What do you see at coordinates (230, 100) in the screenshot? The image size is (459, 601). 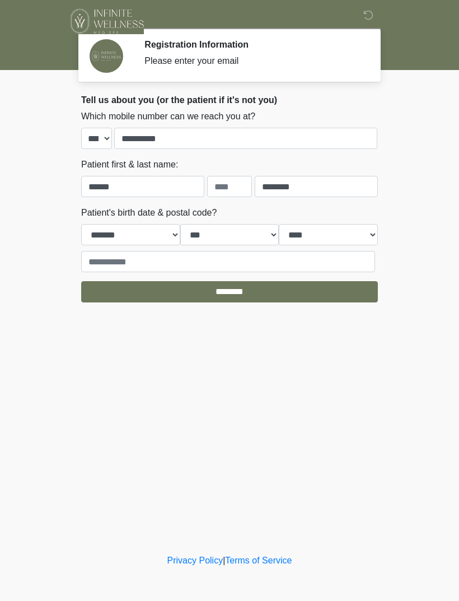 I see `h2: Tell us about you (or the patient if it's not you)` at bounding box center [230, 100].